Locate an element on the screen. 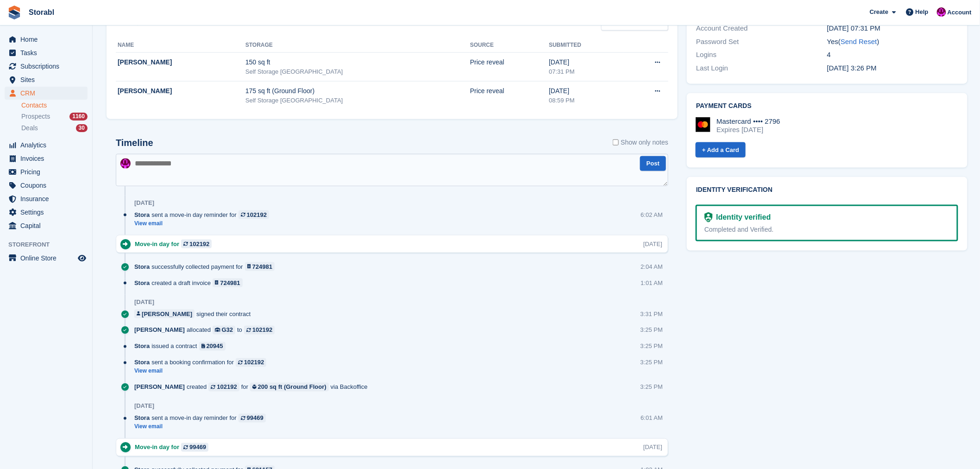 This screenshot has width=980, height=469. div: Yes is located at coordinates (892, 42).